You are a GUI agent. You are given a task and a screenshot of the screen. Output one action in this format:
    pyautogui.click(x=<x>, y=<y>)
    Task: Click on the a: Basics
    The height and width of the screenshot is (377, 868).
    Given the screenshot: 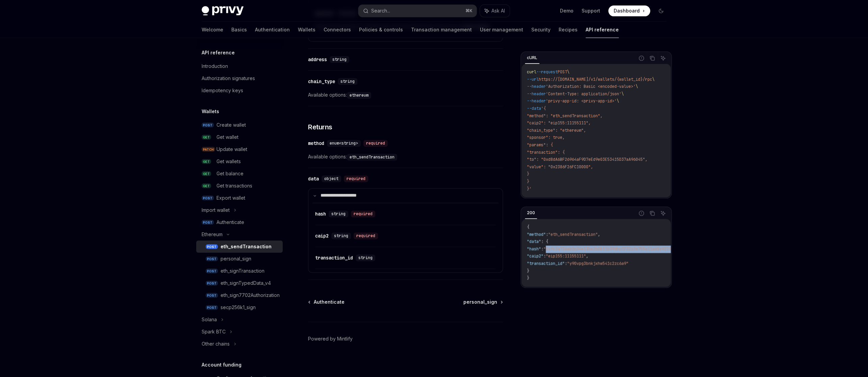 What is the action you would take?
    pyautogui.click(x=239, y=30)
    